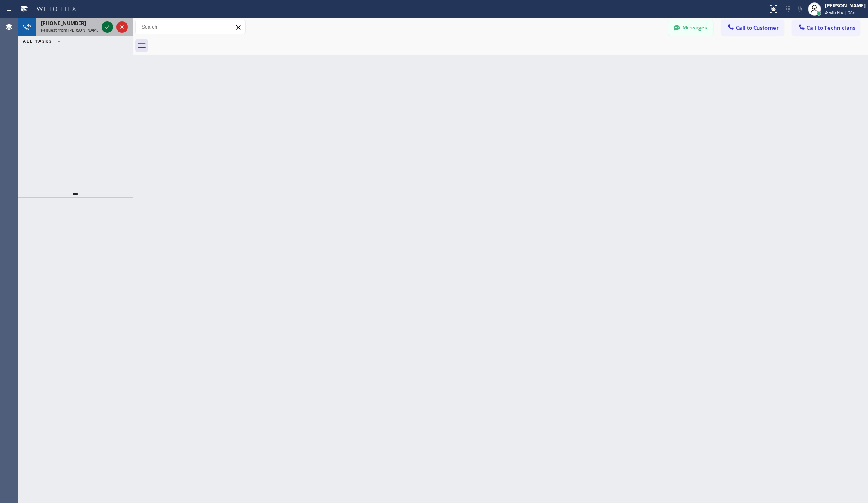 Image resolution: width=868 pixels, height=503 pixels. I want to click on button: Reject, so click(122, 27).